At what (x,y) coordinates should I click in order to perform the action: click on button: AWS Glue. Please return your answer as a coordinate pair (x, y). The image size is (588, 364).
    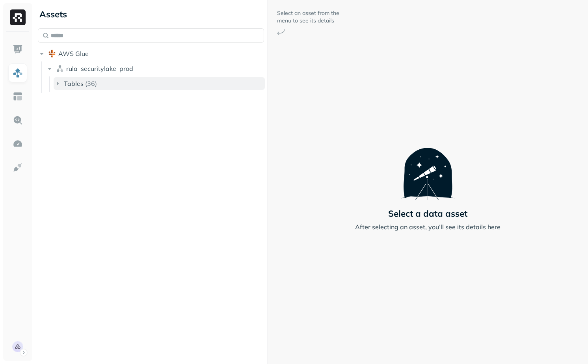
    Looking at the image, I should click on (151, 53).